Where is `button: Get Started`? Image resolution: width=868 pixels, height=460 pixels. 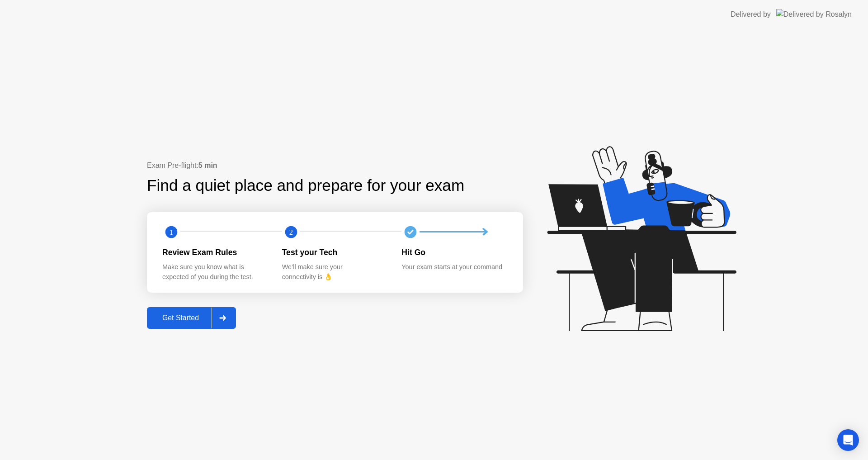
button: Get Started is located at coordinates (191, 318).